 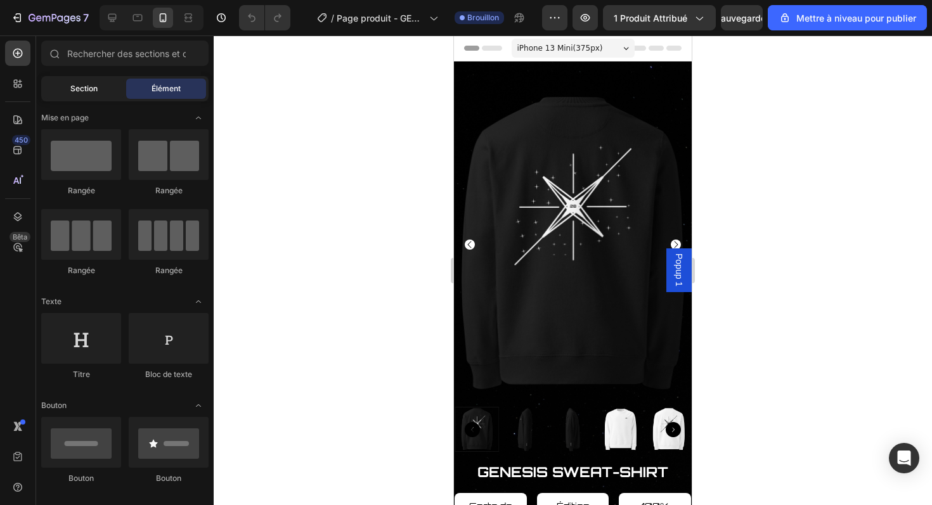 What do you see at coordinates (742, 18) in the screenshot?
I see `button: Sauvegarder` at bounding box center [742, 18].